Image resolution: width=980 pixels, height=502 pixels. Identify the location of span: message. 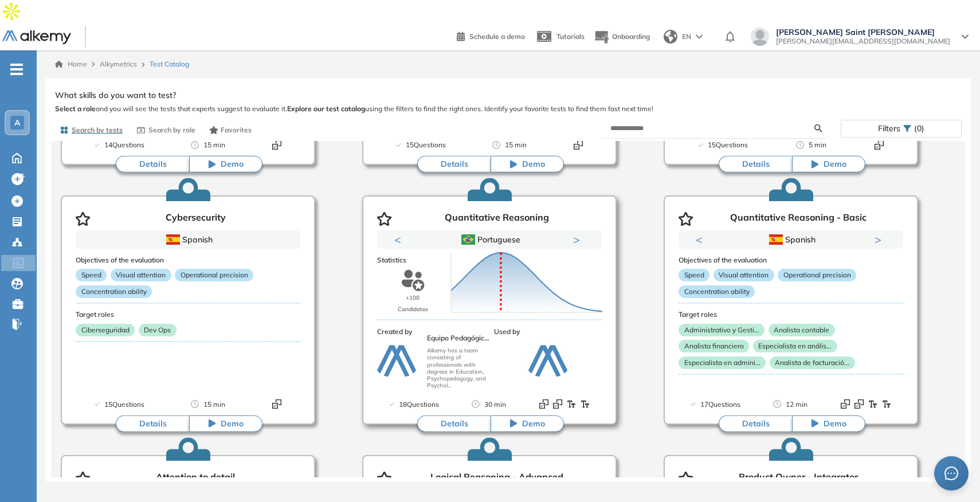
(951, 473).